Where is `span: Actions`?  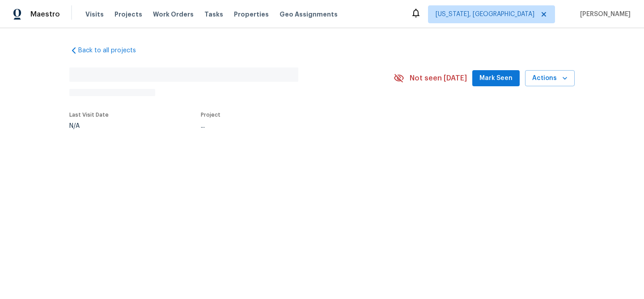
span: Actions is located at coordinates (549, 78).